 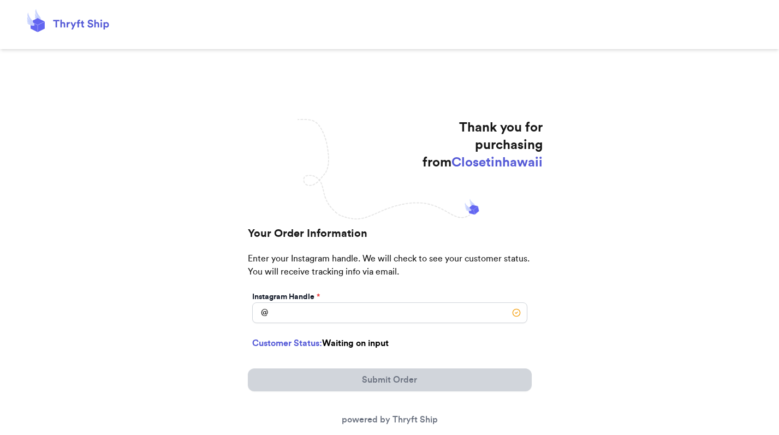 What do you see at coordinates (390, 380) in the screenshot?
I see `button: Submit Order` at bounding box center [390, 380].